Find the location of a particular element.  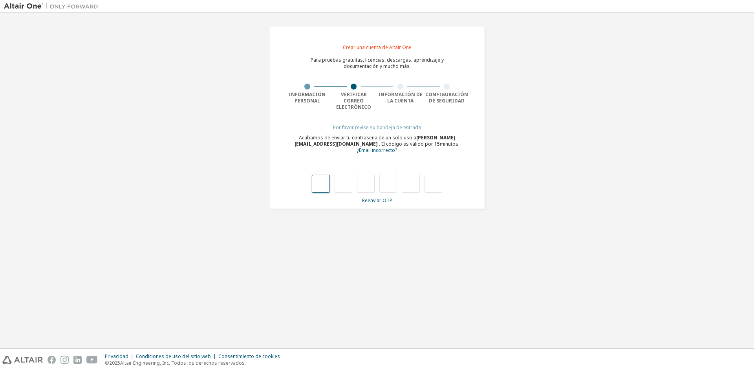

font: Reenviar OTP is located at coordinates (377, 200).